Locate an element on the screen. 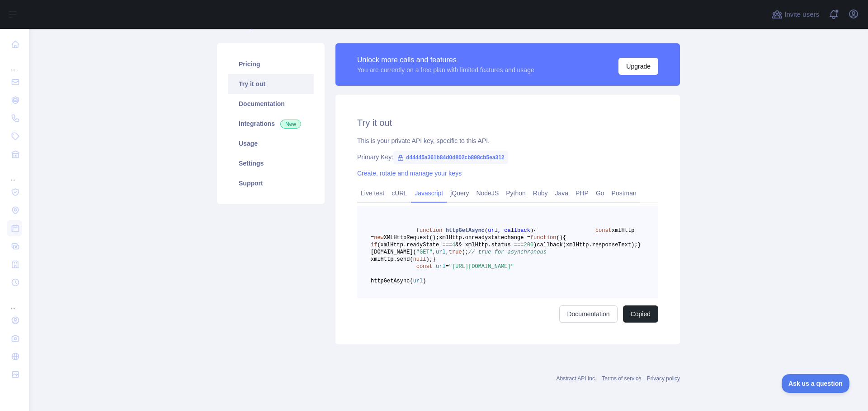 This screenshot has width=868, height=411. span: && xmlHttp.status === is located at coordinates (489, 246).